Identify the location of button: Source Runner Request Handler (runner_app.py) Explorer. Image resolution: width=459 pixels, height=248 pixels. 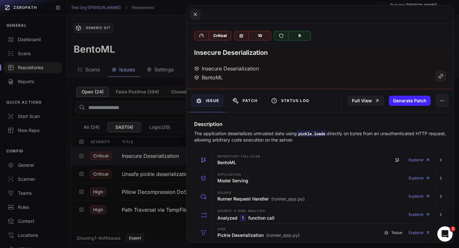
(320, 196).